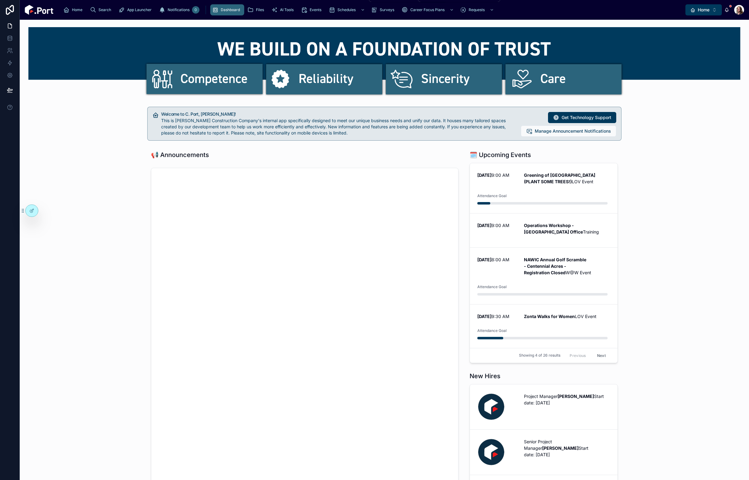  I want to click on span: Files, so click(260, 10).